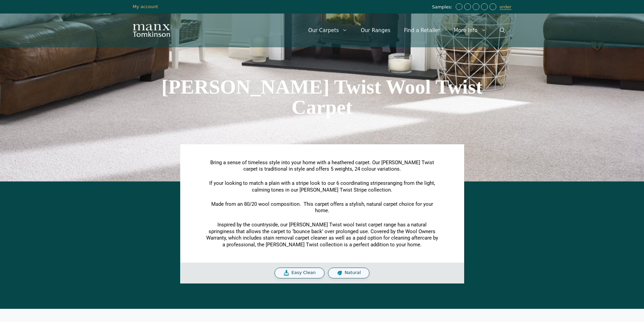 This screenshot has width=644, height=322. Describe the element at coordinates (505, 7) in the screenshot. I see `a: order` at that location.